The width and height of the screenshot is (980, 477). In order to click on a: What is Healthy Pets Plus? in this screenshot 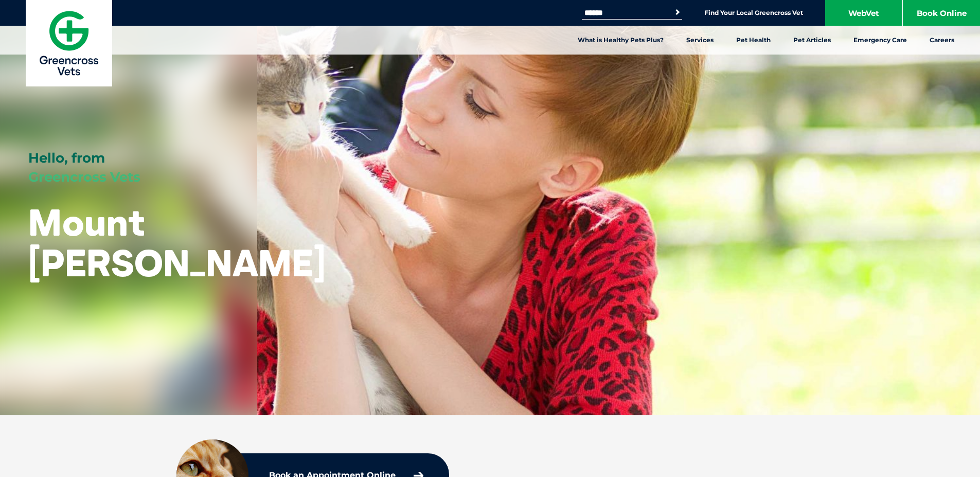, I will do `click(621, 40)`.